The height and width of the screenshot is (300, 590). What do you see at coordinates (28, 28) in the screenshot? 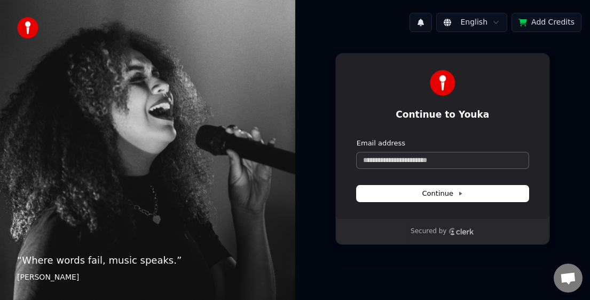
I see `img: youka` at bounding box center [28, 28].